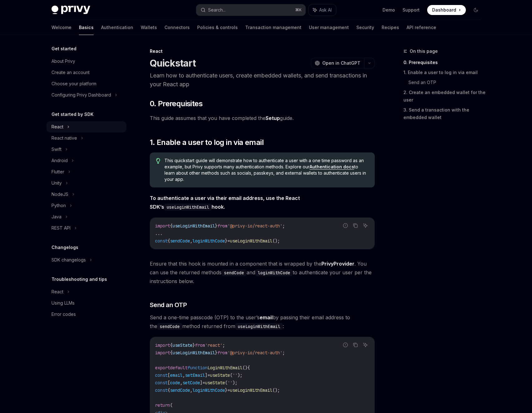 The image size is (532, 413). Describe the element at coordinates (179, 368) in the screenshot. I see `span: default` at that location.